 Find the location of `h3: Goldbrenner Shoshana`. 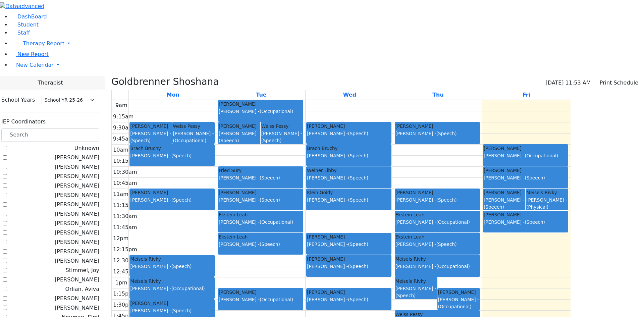

h3: Goldbrenner Shoshana is located at coordinates (165, 82).